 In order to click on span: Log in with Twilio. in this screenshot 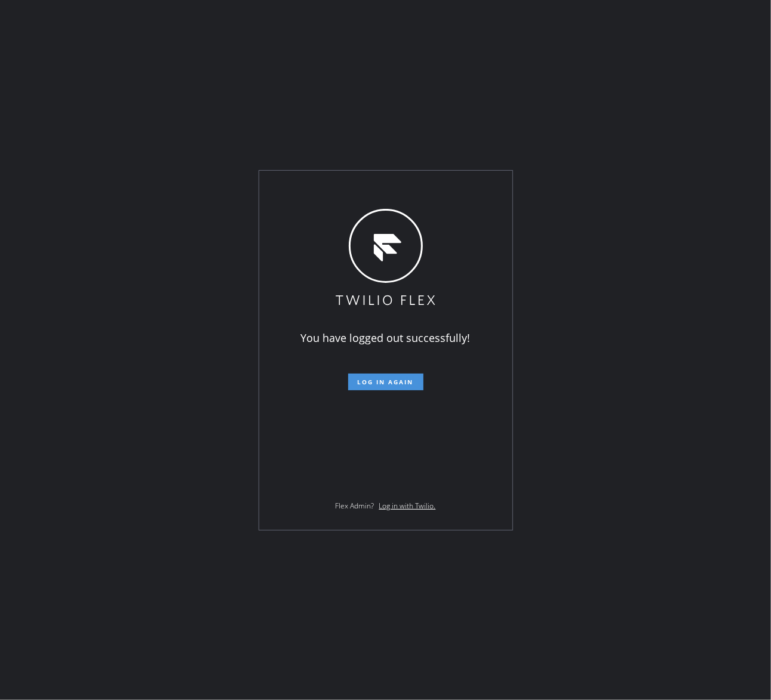, I will do `click(407, 506)`.